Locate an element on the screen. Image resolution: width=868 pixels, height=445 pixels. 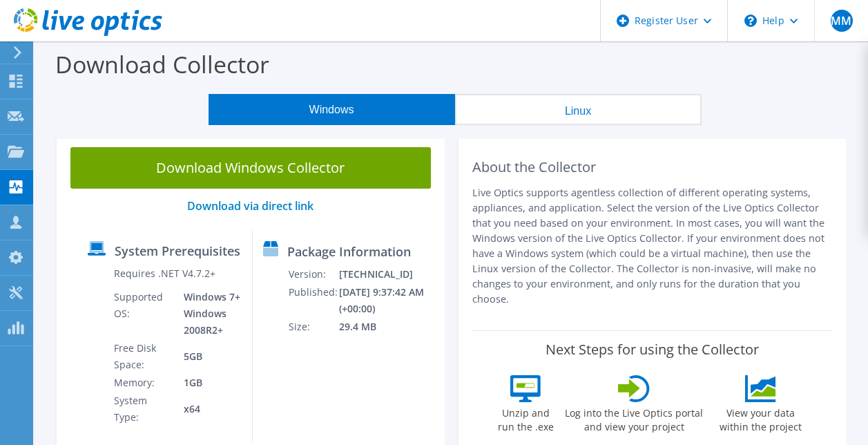
td: Published: is located at coordinates (313, 301).